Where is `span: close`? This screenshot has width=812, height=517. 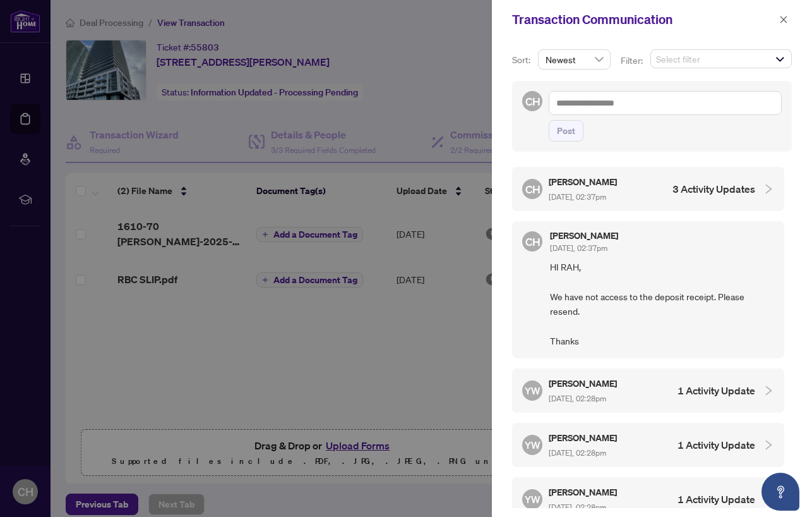
span: close is located at coordinates (783, 20).